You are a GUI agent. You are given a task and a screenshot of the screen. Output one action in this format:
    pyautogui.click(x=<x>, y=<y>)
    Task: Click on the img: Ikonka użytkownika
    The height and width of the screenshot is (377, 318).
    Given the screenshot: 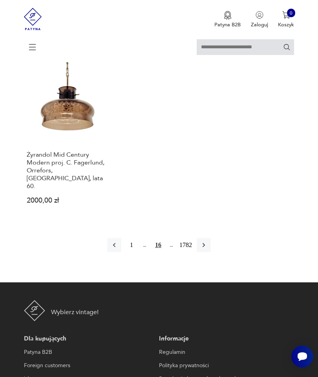 What is the action you would take?
    pyautogui.click(x=260, y=15)
    